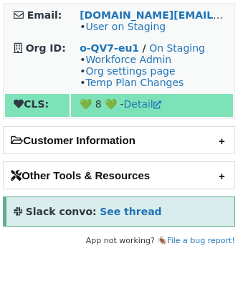 This screenshot has width=238, height=294. I want to click on a: o-QV7-eu1, so click(109, 48).